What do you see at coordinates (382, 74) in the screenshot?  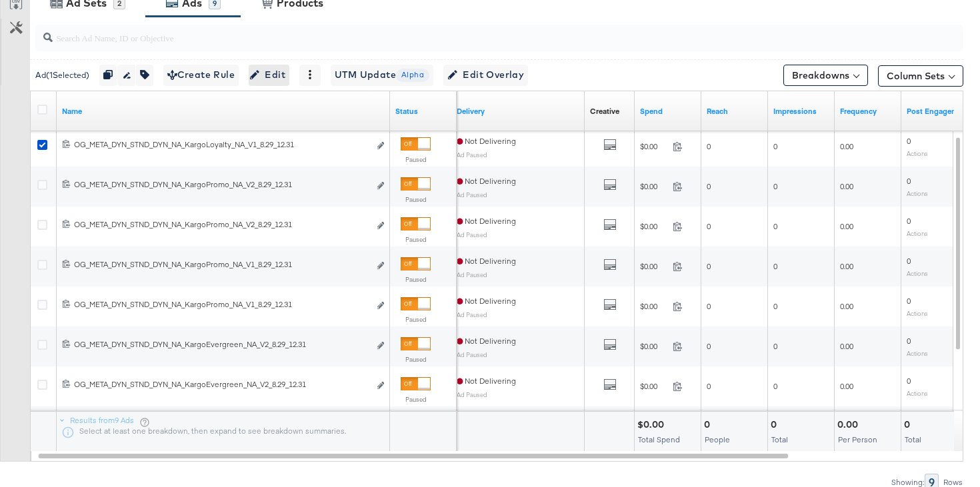 I see `span: UTM Update` at bounding box center [382, 74].